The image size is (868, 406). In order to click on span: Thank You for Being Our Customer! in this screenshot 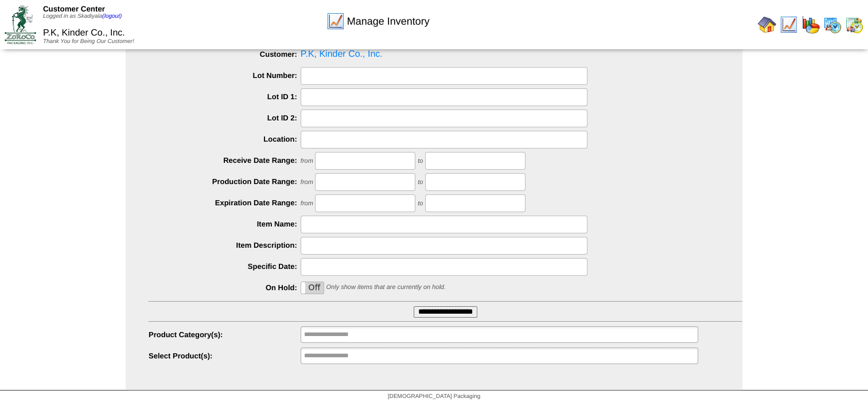, I will do `click(89, 41)`.